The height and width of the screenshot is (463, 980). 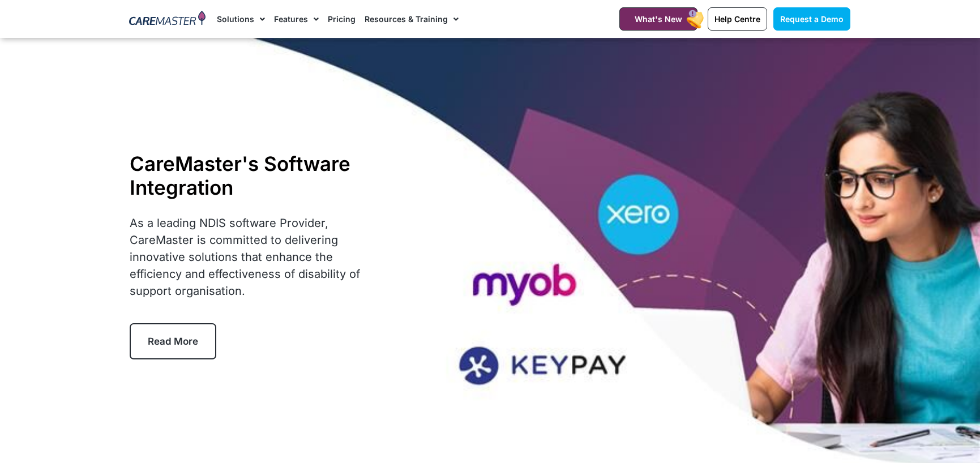 What do you see at coordinates (167, 19) in the screenshot?
I see `img: CareMaster Logo` at bounding box center [167, 19].